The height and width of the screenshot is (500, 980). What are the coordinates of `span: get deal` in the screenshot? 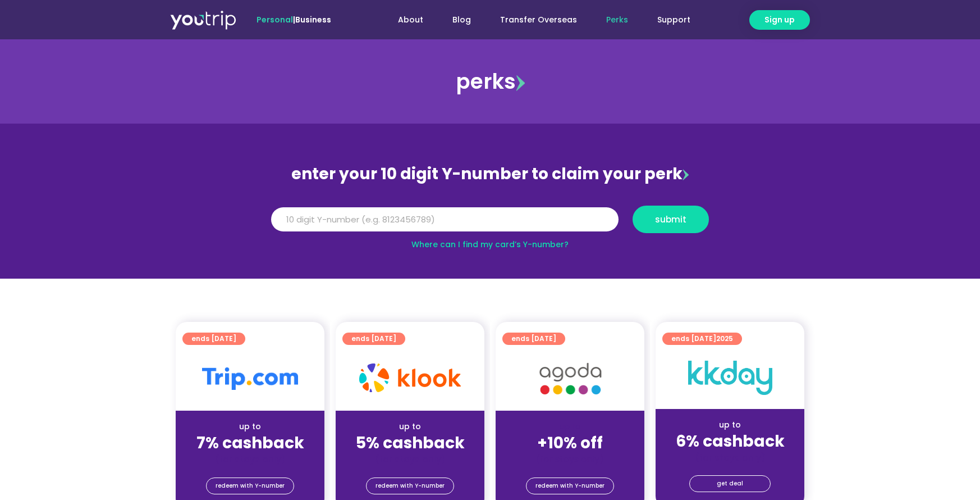 It's located at (730, 484).